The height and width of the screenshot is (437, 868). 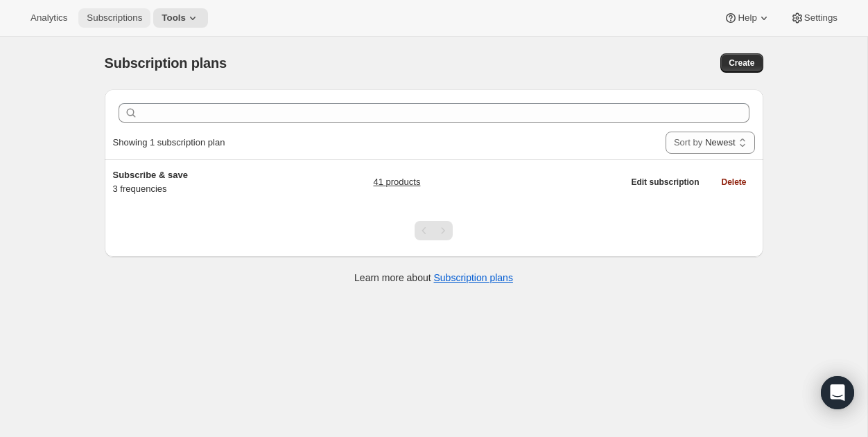 I want to click on div: Open Intercom Messenger, so click(x=838, y=393).